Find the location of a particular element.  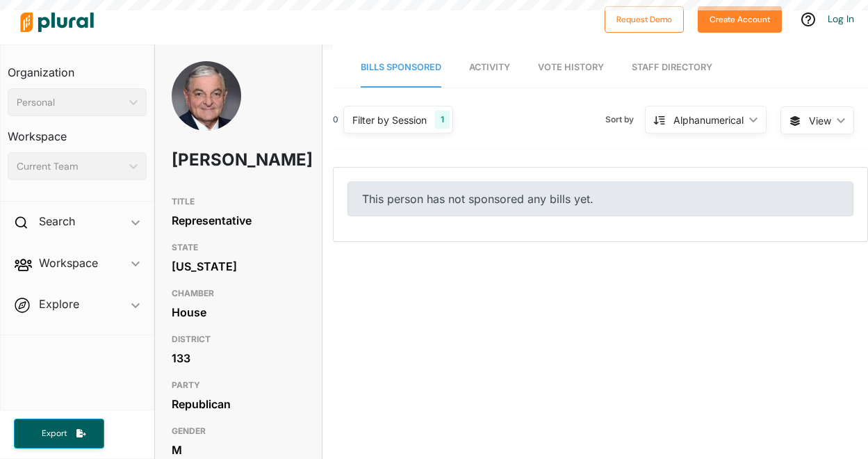

button: Export is located at coordinates (59, 433).